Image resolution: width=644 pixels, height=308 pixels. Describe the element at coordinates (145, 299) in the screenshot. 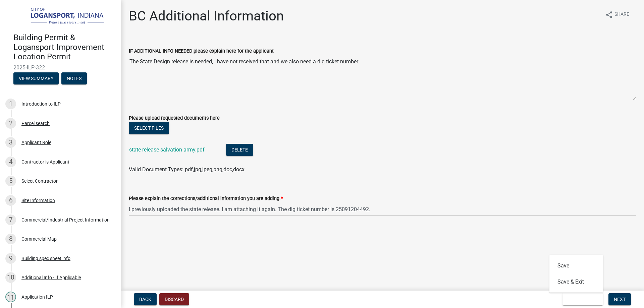

I see `button: Back` at that location.